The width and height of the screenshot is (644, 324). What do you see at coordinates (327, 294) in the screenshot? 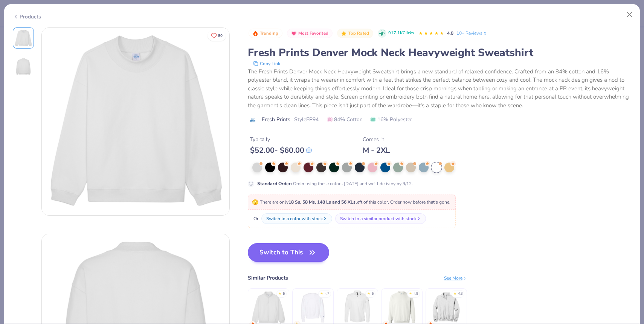
I see `div: 4.7` at bounding box center [327, 294].